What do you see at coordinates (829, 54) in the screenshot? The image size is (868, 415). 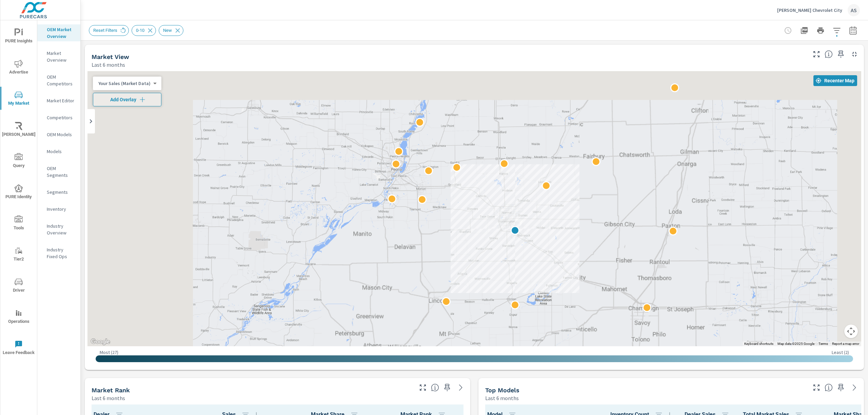 I see `span: Find the biggest opportunities in your market for your inventory. Understand by postal code where...` at bounding box center [829, 54].